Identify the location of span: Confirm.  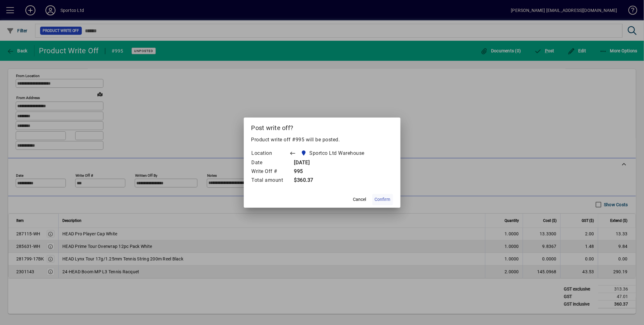
(383, 199).